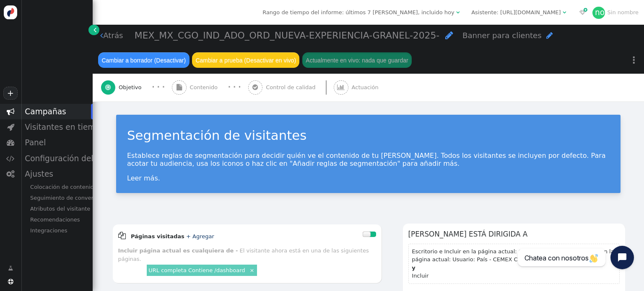 The image size is (644, 291). Describe the element at coordinates (605, 13) in the screenshot. I see `font: norte` at that location.